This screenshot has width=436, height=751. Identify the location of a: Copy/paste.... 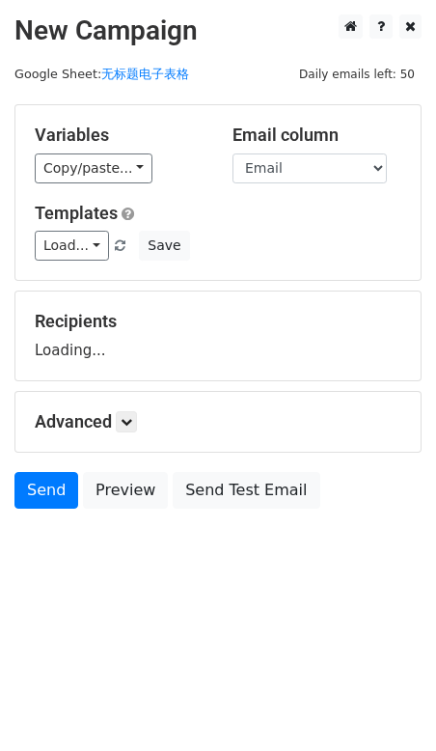
(94, 168).